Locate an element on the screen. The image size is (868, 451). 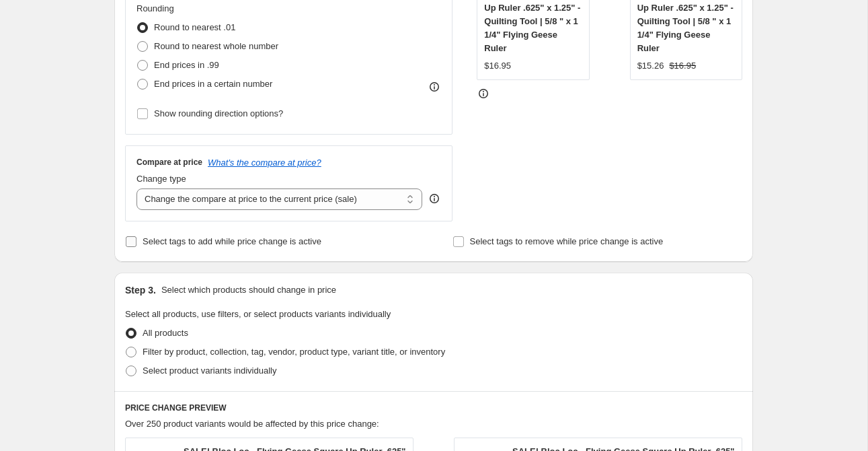
span: Round to nearest whole number is located at coordinates (216, 46).